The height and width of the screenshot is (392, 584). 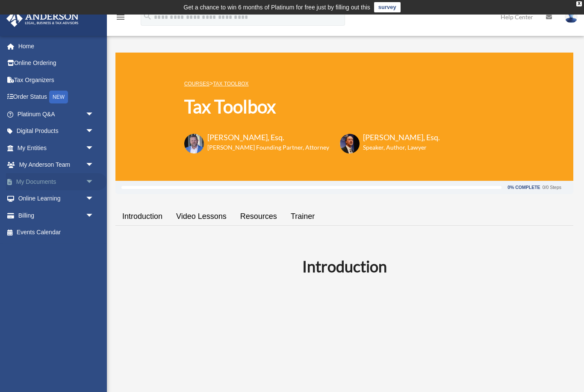 I want to click on a: menu, so click(x=120, y=18).